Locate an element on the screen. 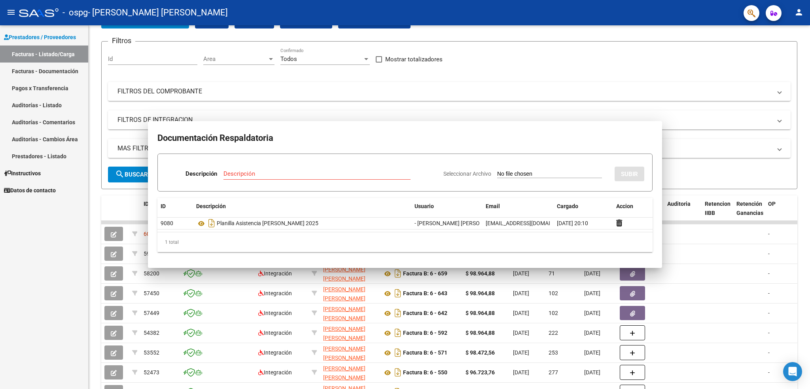 The height and width of the screenshot is (389, 810). span: Retencion IIBB is located at coordinates (718, 208).